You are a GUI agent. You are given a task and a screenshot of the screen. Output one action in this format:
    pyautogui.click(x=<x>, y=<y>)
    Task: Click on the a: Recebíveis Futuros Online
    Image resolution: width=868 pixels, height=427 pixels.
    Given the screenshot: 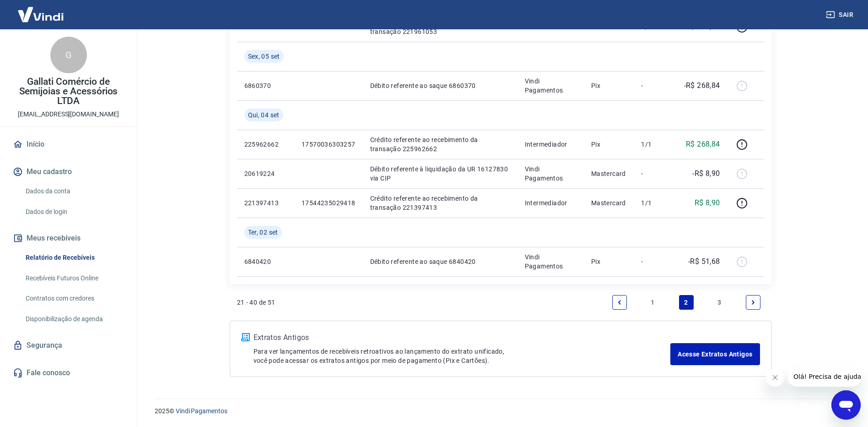 What is the action you would take?
    pyautogui.click(x=74, y=278)
    